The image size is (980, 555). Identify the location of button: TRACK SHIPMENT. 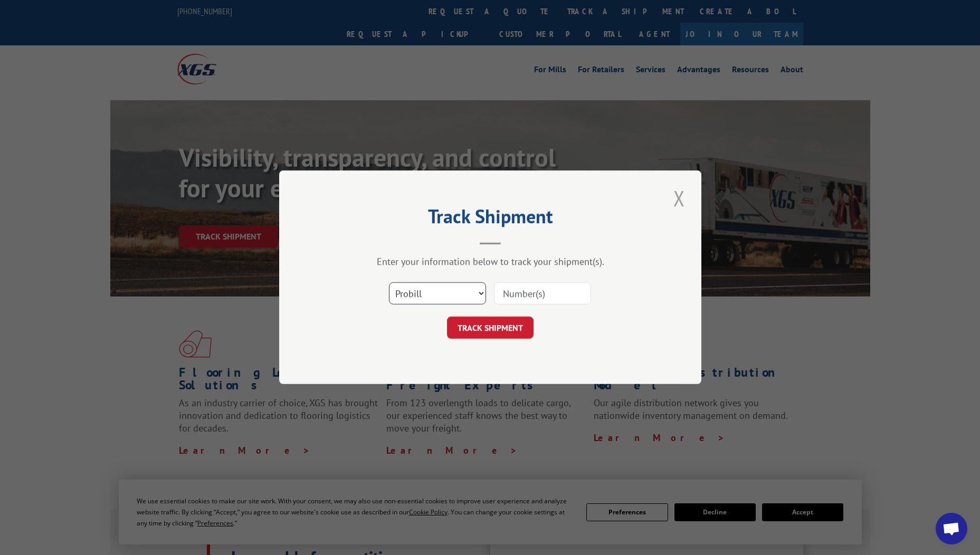
(490, 328).